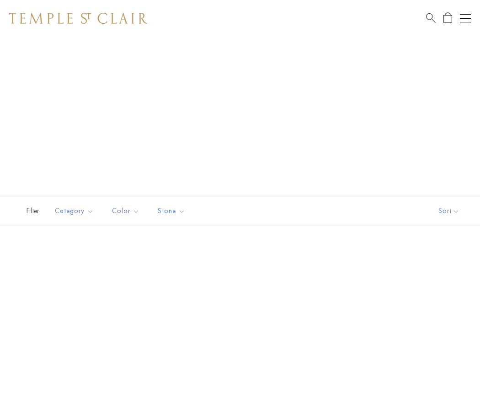 This screenshot has height=406, width=480. I want to click on img: Temple St. Clair, so click(78, 18).